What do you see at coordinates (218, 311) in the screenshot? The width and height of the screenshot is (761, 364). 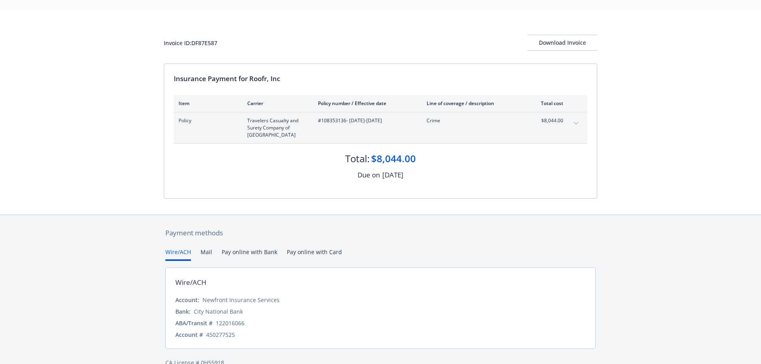 I see `div: City National Bank` at bounding box center [218, 311].